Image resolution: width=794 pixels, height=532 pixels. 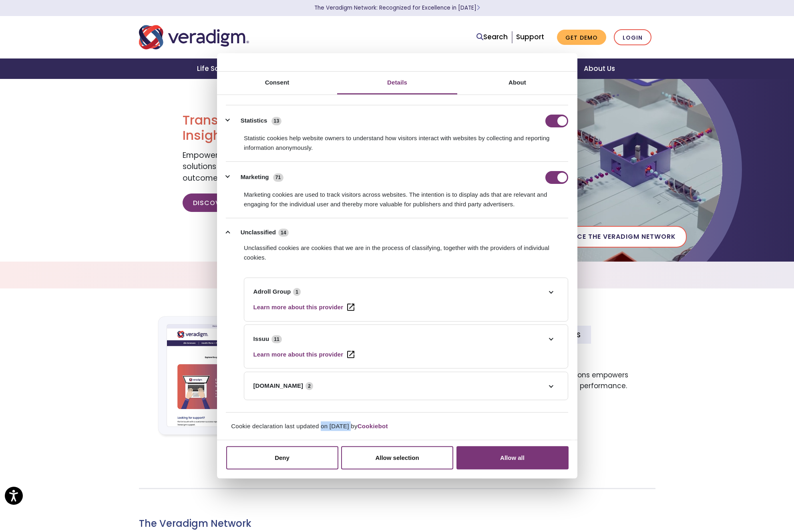 What do you see at coordinates (397, 83) in the screenshot?
I see `a: Details` at bounding box center [397, 83].